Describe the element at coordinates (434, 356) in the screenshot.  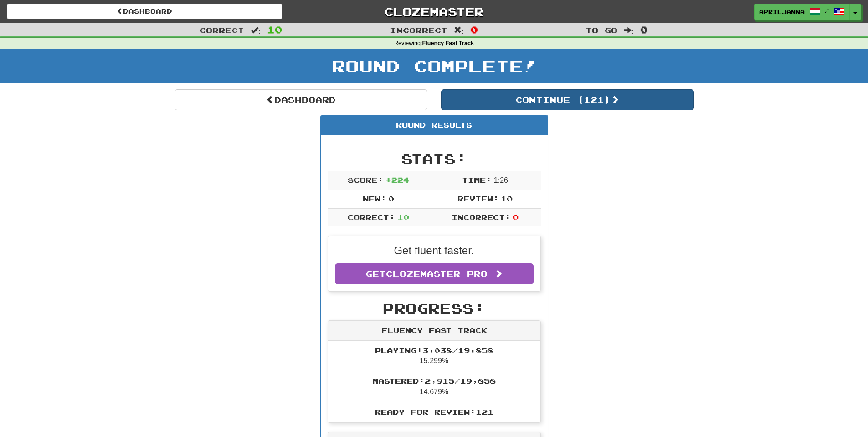
I see `li: 15.299%` at that location.